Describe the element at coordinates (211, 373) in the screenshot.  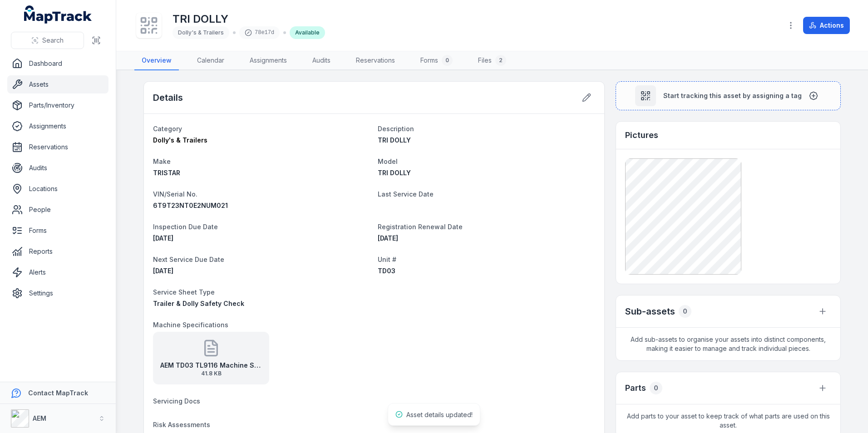
I see `span: 41.8 KB` at that location.